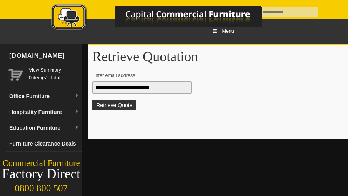 Image resolution: width=348 pixels, height=196 pixels. Describe the element at coordinates (114, 105) in the screenshot. I see `button: Retrieve Quote` at that location.